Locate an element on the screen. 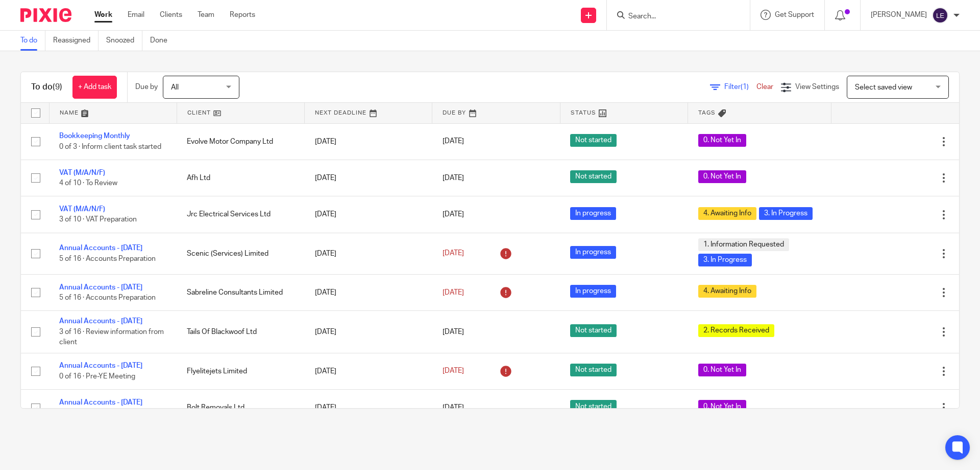 The width and height of the screenshot is (980, 470). span: 2. Records Received is located at coordinates (736, 330).